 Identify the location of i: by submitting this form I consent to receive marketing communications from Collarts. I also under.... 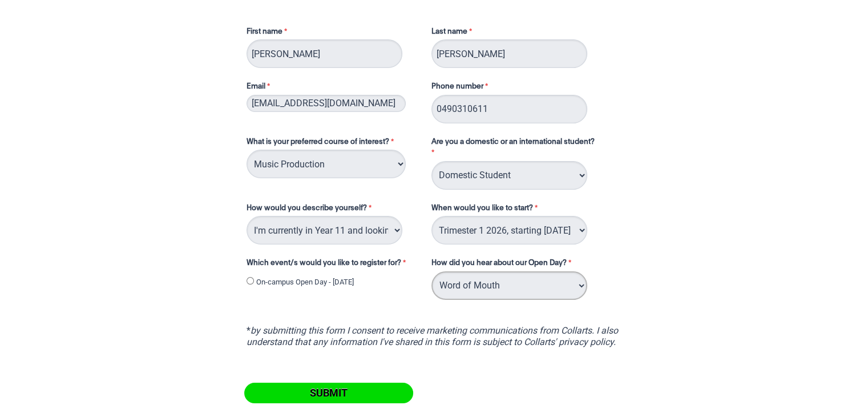
(432, 336).